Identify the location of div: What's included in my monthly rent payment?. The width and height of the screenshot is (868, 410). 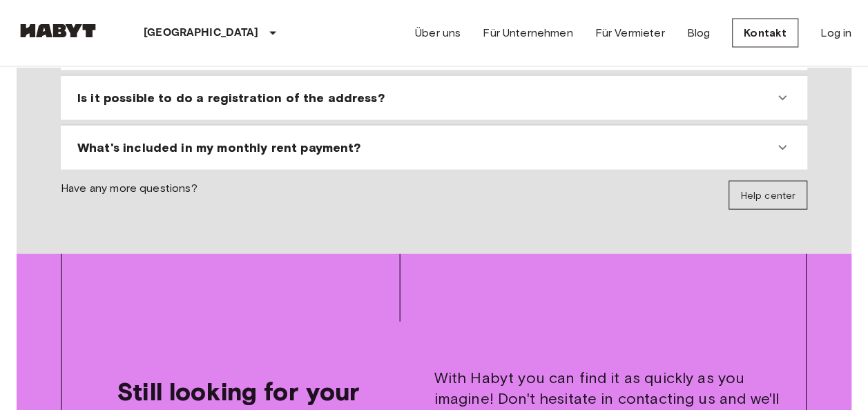
(434, 148).